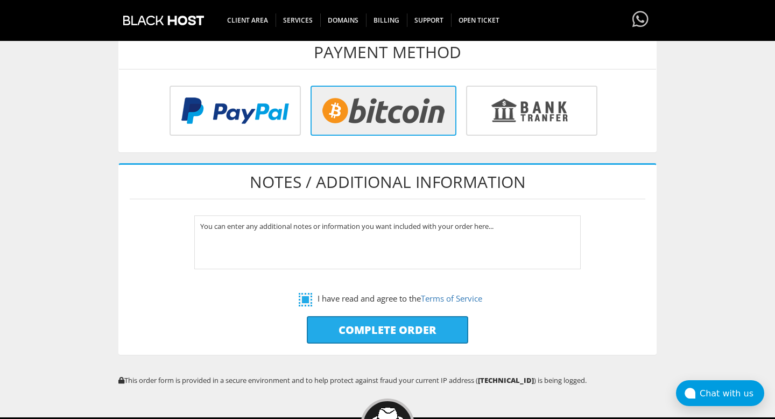  What do you see at coordinates (388, 380) in the screenshot?
I see `p: This order form is provided in a secure environment and to help protect against fraud your curren...` at bounding box center [388, 380].